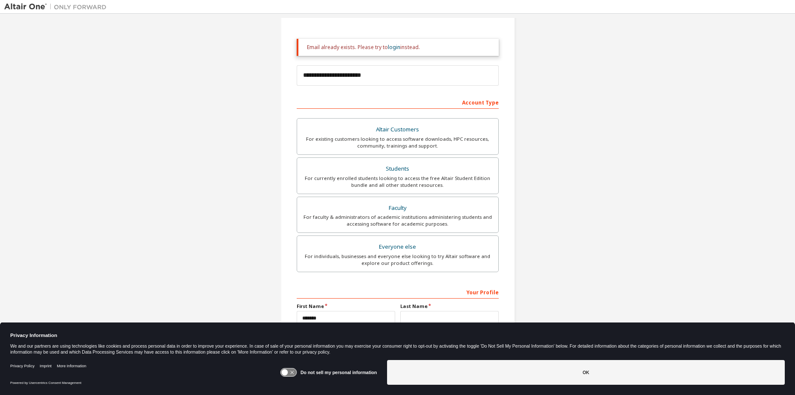  What do you see at coordinates (394, 47) in the screenshot?
I see `a: login` at bounding box center [394, 47].